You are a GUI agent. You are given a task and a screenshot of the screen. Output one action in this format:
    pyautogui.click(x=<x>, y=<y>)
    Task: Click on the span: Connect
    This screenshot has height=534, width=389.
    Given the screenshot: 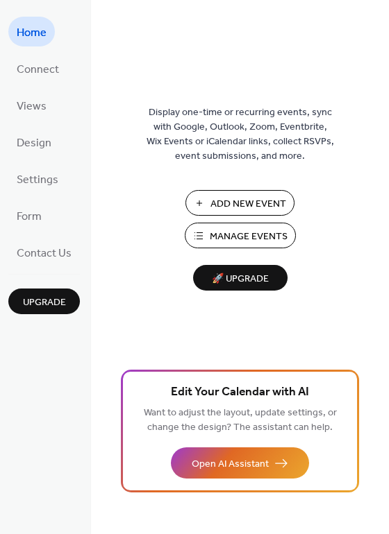 What is the action you would take?
    pyautogui.click(x=37, y=69)
    